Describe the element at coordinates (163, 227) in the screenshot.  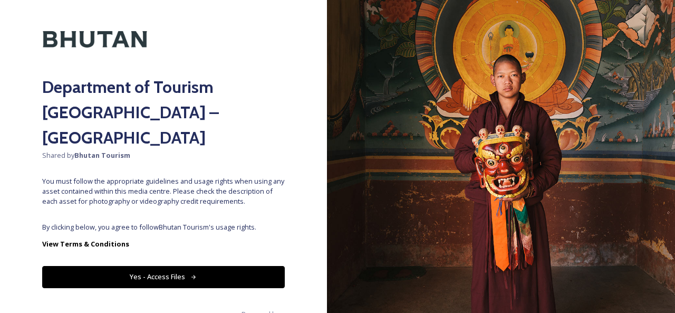
I see `span: By clicking below, you agree to follow Bhutan Tourism 's usage rights.` at that location.